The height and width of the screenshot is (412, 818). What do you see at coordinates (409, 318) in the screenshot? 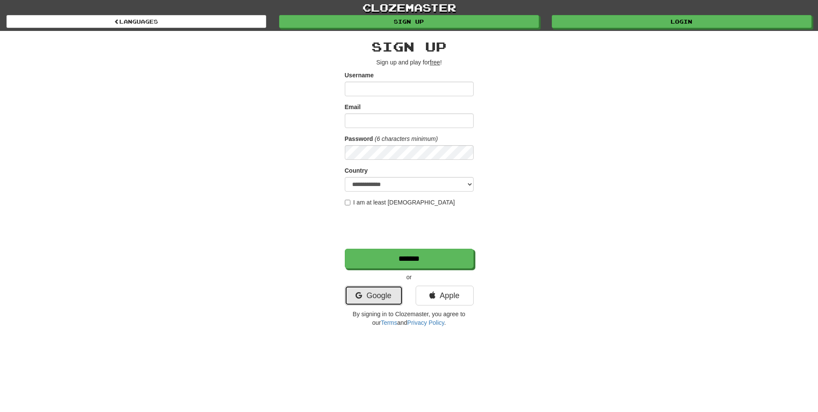
I see `p: By signing in to Clozemaster, you agree to our and .` at bounding box center [409, 318].